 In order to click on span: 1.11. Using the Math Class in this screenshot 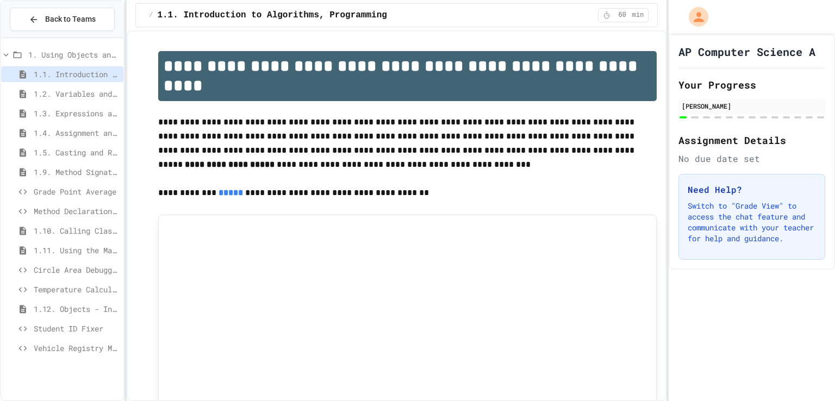, I will do `click(76, 250)`.